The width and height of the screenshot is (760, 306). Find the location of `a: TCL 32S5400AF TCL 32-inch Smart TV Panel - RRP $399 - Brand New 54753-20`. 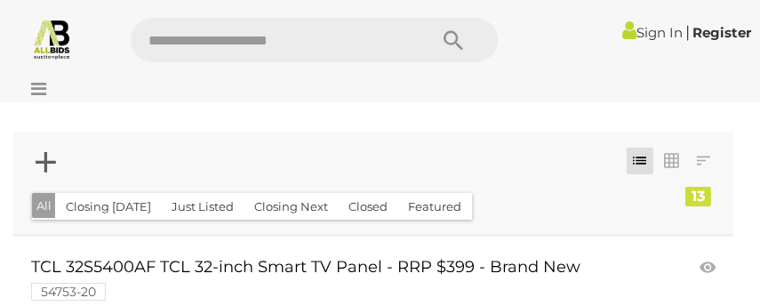

a: TCL 32S5400AF TCL 32-inch Smart TV Panel - RRP $399 - Brand New 54753-20 is located at coordinates (318, 278).